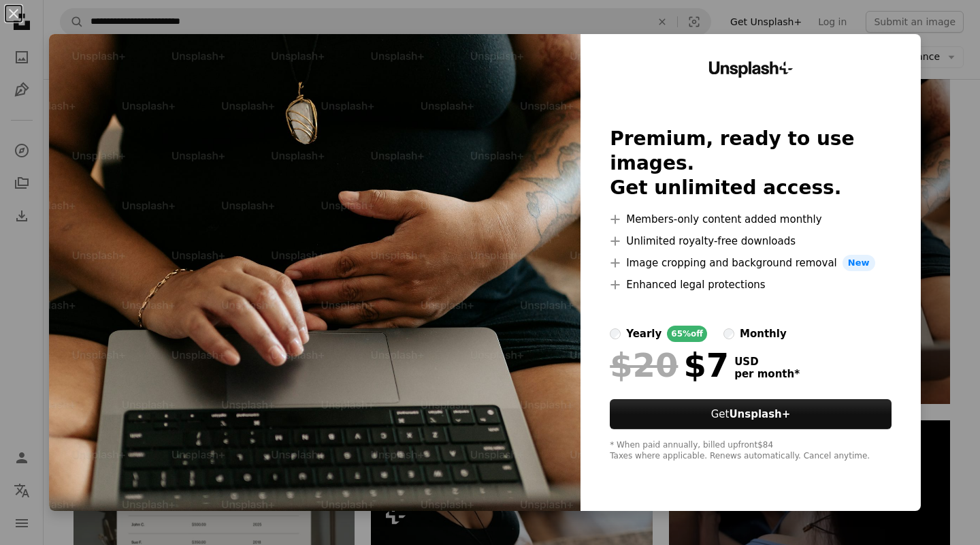 This screenshot has height=545, width=980. What do you see at coordinates (644, 365) in the screenshot?
I see `span: $20` at bounding box center [644, 365].